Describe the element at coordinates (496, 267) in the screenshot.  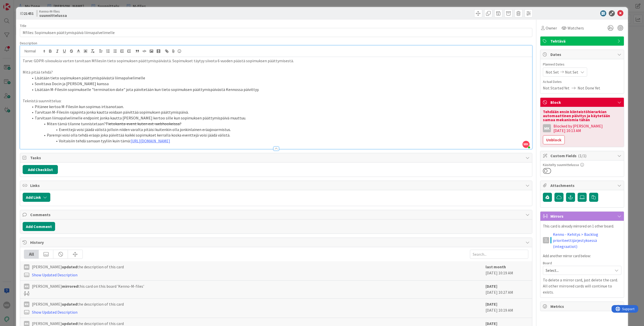
I see `b: last month` at that location.